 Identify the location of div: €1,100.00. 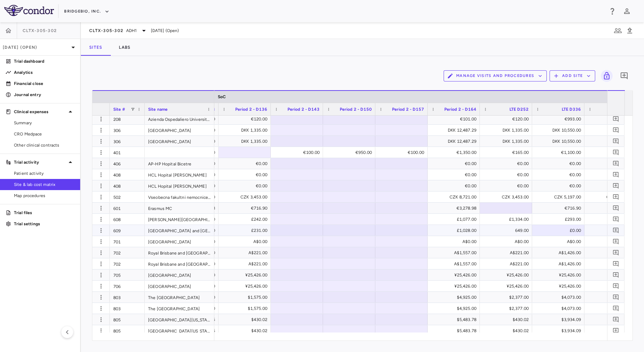
(560, 153).